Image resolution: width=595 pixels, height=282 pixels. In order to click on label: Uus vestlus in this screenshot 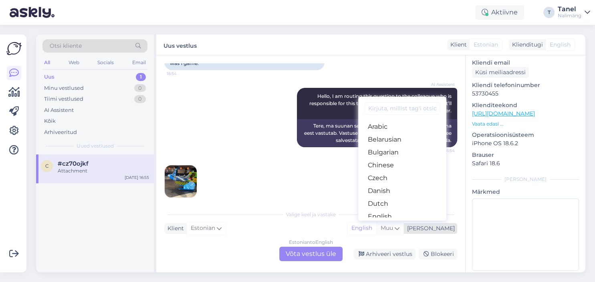, I will do `click(180, 44)`.